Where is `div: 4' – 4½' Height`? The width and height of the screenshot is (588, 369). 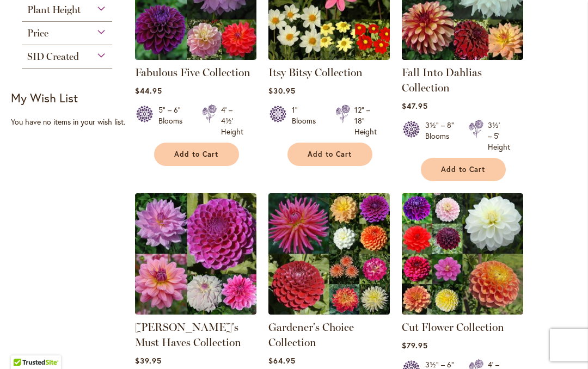
div: 4' – 4½' Height is located at coordinates (231, 121).